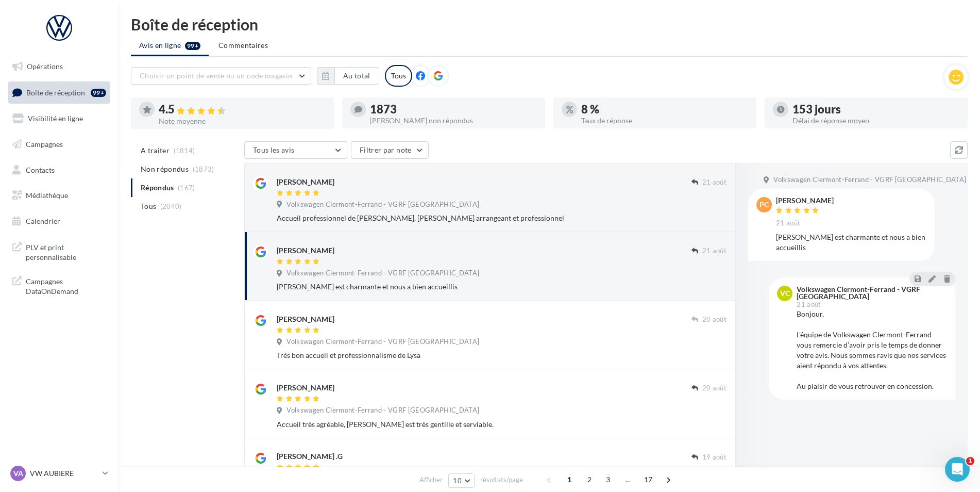  What do you see at coordinates (148, 206) in the screenshot?
I see `span: Tous` at bounding box center [148, 206].